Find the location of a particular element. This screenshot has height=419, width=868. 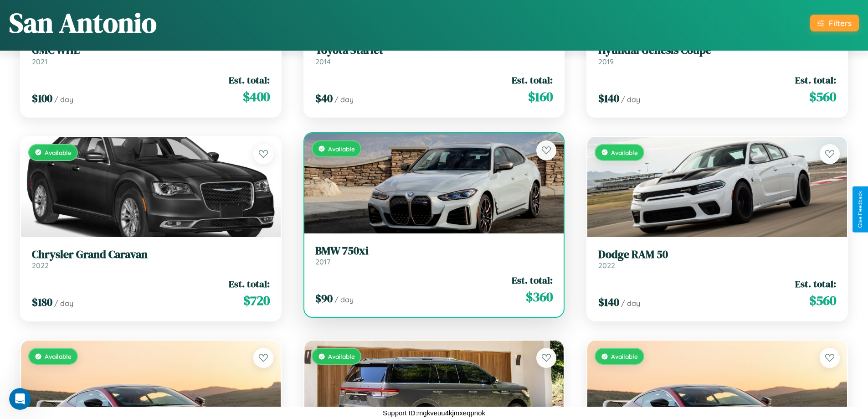

h3: Dodge RAM 50 is located at coordinates (717, 254).